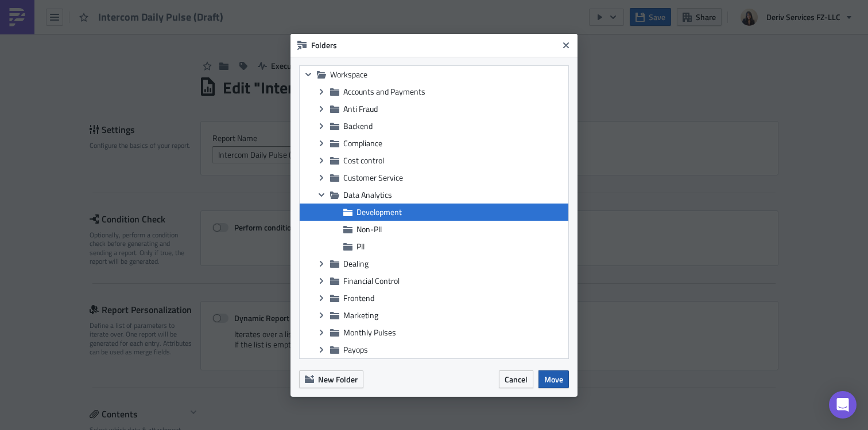 The image size is (868, 430). What do you see at coordinates (447, 75) in the screenshot?
I see `span: Workspace` at bounding box center [447, 75].